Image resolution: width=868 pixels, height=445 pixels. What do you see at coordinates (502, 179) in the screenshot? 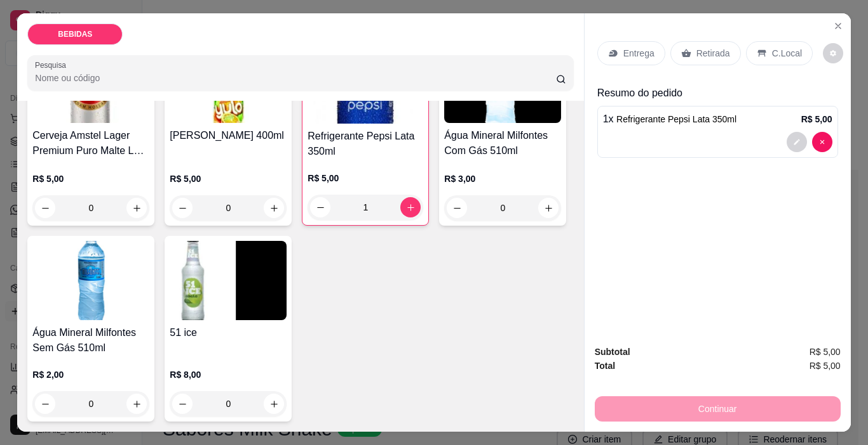
I see `p: R$ 3,00` at bounding box center [502, 179].